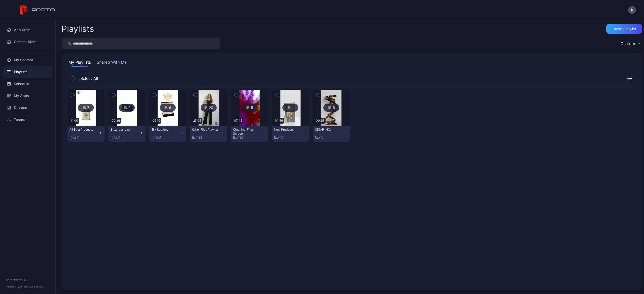  What do you see at coordinates (288, 130) in the screenshot?
I see `div: New Products` at bounding box center [288, 130].